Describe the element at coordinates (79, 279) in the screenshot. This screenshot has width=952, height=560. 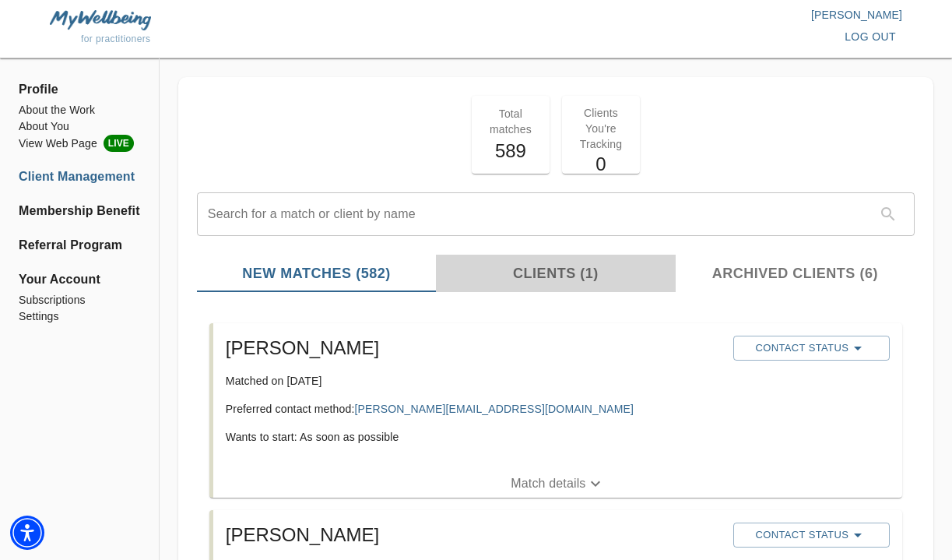
I see `span: Your Account` at that location.